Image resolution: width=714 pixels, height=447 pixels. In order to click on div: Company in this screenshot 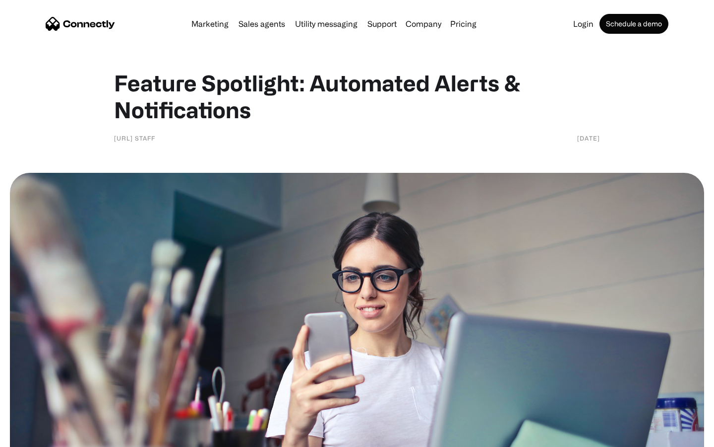, I will do `click(424, 24)`.